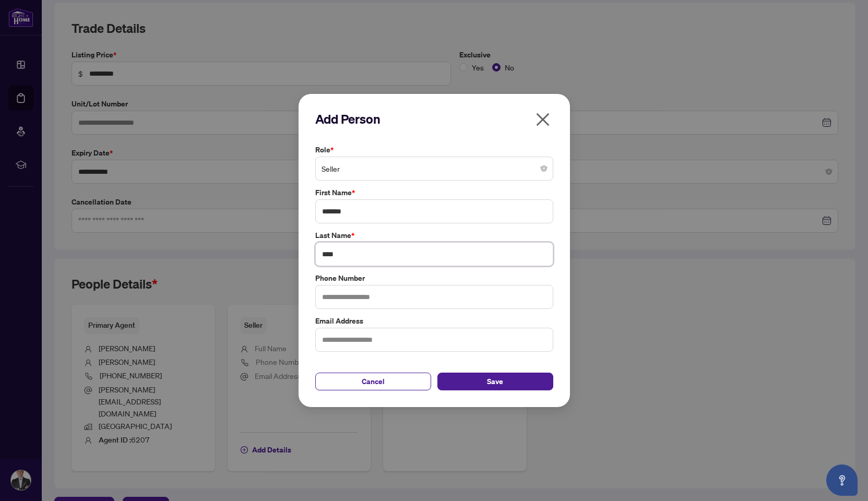 The height and width of the screenshot is (501, 868). Describe the element at coordinates (434, 168) in the screenshot. I see `span: Seller` at that location.